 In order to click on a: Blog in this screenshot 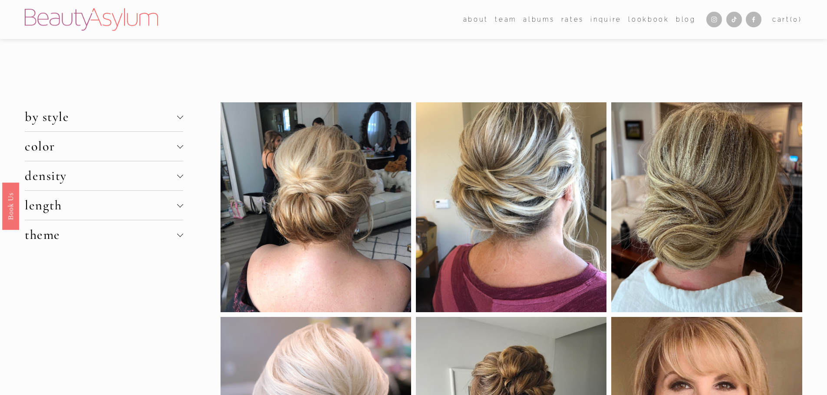, I will do `click(686, 19)`.